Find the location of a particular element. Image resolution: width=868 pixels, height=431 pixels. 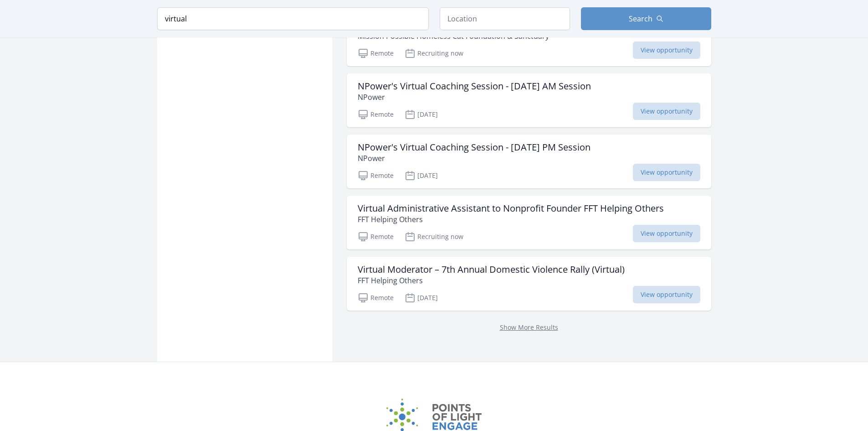

h3: Virtual Administrative Assistant to Nonprofit Founder FFT Helping Others is located at coordinates (510, 208).